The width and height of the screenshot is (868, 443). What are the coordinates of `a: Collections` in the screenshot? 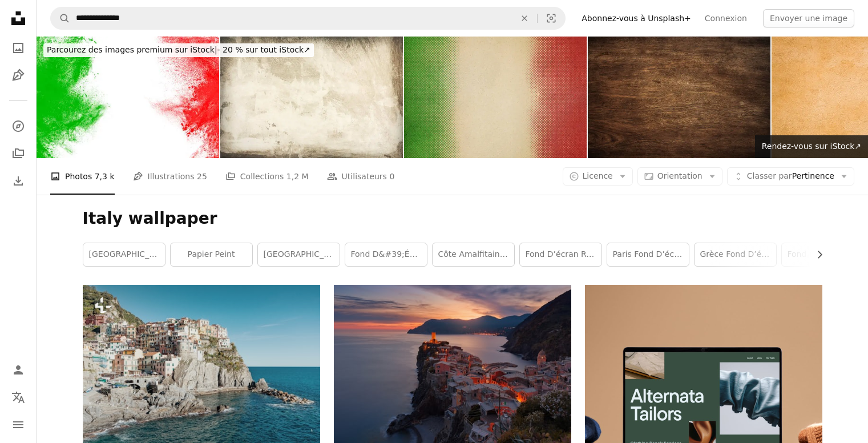 It's located at (18, 154).